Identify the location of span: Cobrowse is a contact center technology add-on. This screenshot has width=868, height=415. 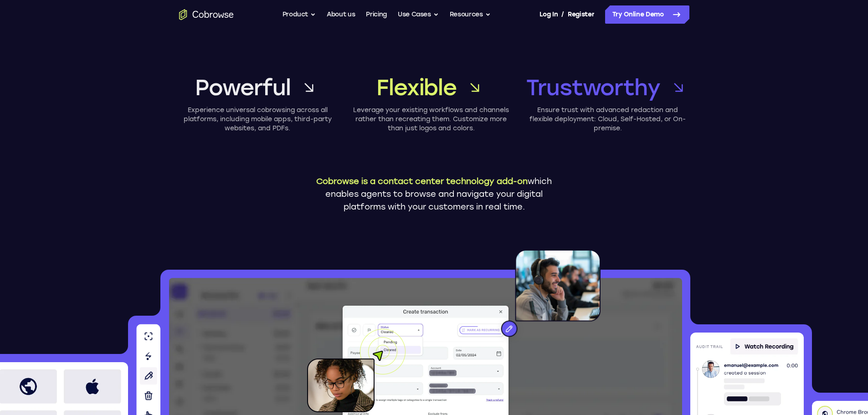
(422, 181).